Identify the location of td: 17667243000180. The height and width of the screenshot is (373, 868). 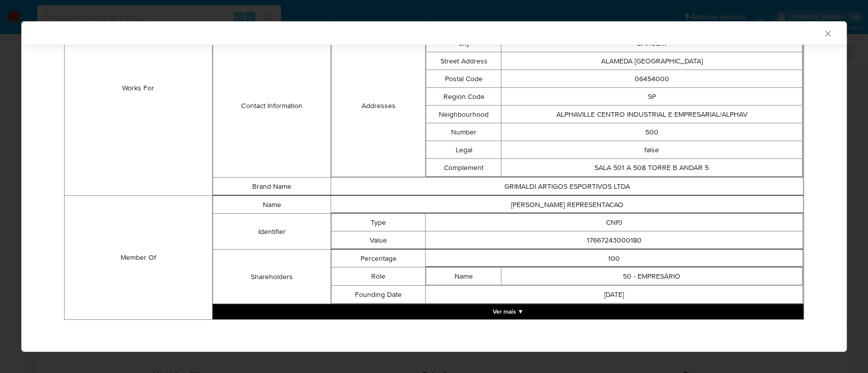
(614, 240).